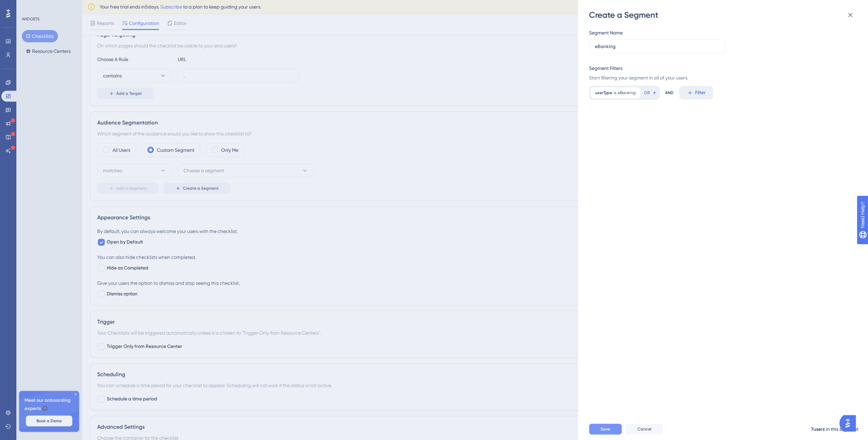 The height and width of the screenshot is (440, 868). What do you see at coordinates (605, 429) in the screenshot?
I see `button: Save` at bounding box center [605, 429].